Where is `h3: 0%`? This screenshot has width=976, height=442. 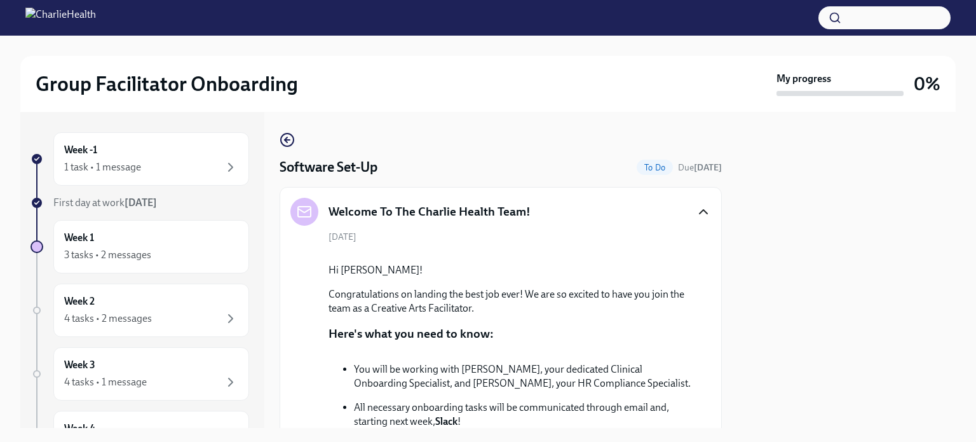
h3: 0% is located at coordinates (927, 84).